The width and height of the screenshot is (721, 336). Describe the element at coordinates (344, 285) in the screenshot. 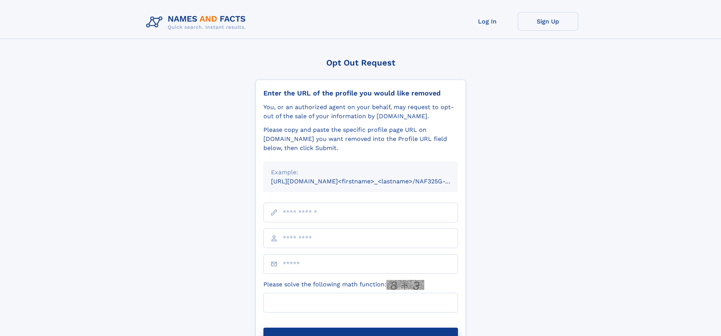

I see `label: Please solve the following math function:` at that location.